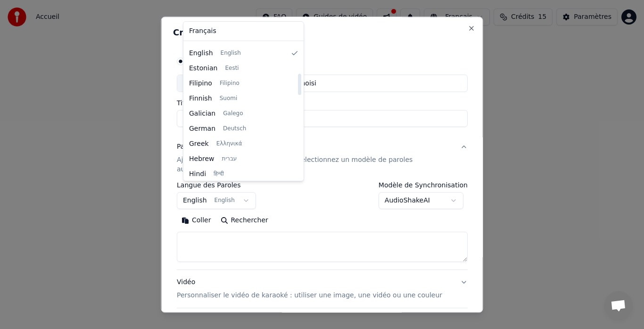 This screenshot has height=329, width=644. What do you see at coordinates (232, 68) in the screenshot?
I see `span: Eesti` at bounding box center [232, 68].